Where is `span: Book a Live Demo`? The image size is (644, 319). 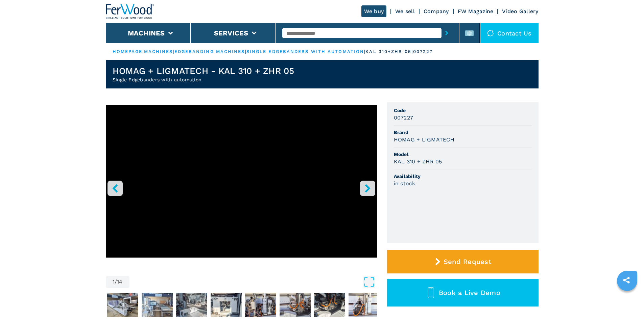 span: Book a Live Demo is located at coordinates (470, 293).